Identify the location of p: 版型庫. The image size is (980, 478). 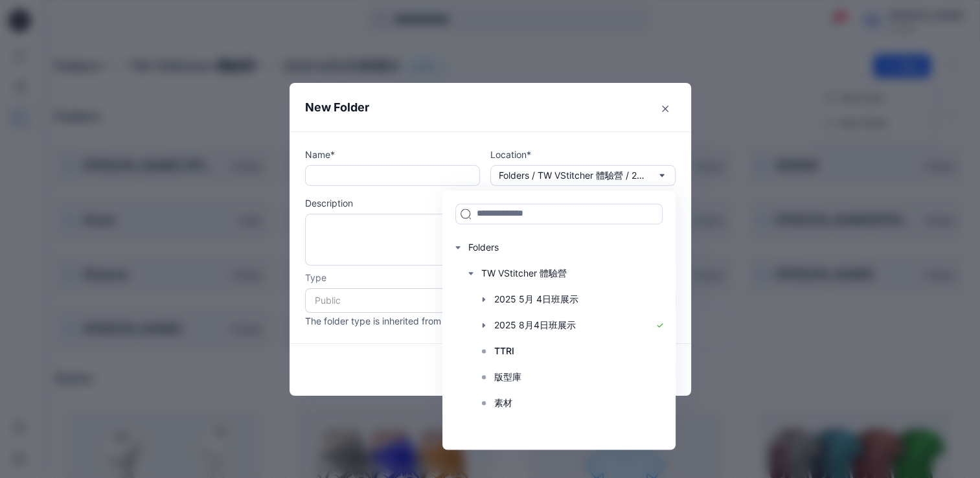
(508, 377).